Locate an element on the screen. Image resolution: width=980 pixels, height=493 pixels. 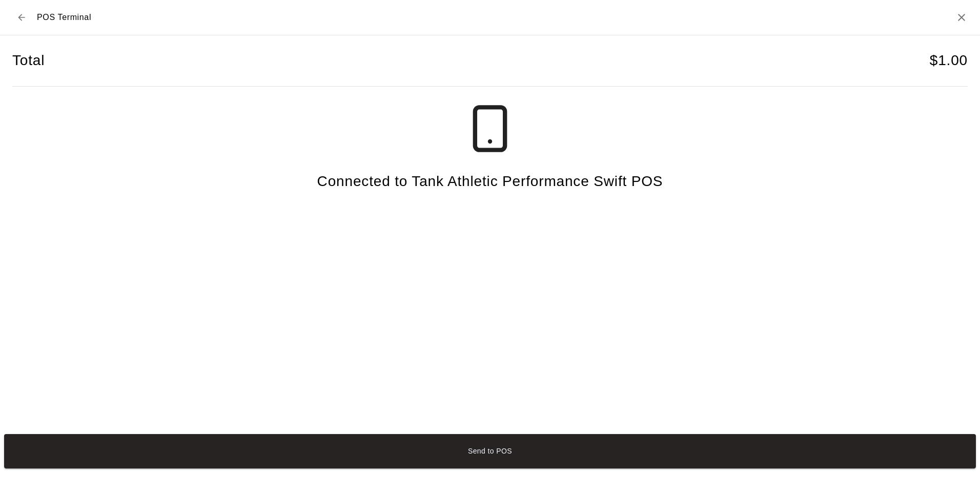
h4: $ 1.00 is located at coordinates (948, 60).